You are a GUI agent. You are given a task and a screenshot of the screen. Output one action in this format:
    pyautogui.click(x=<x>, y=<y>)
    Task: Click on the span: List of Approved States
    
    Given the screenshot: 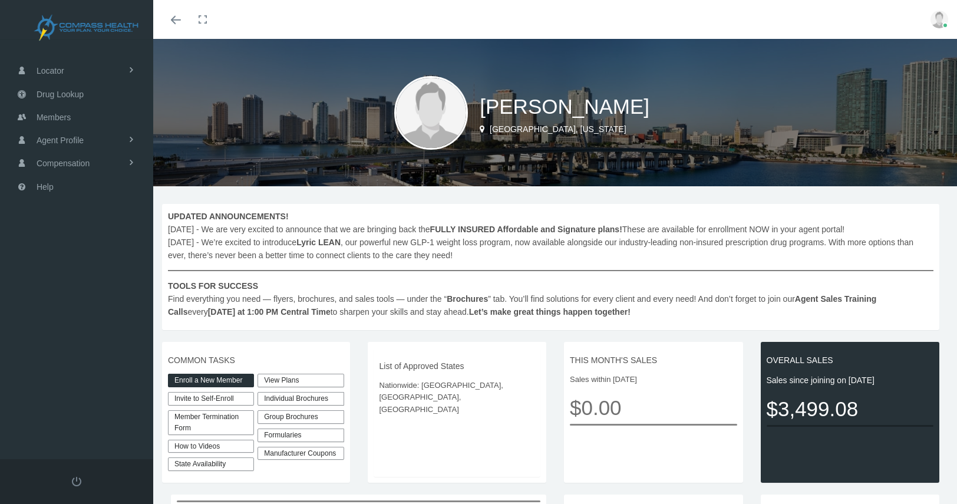 What is the action you would take?
    pyautogui.click(x=457, y=366)
    